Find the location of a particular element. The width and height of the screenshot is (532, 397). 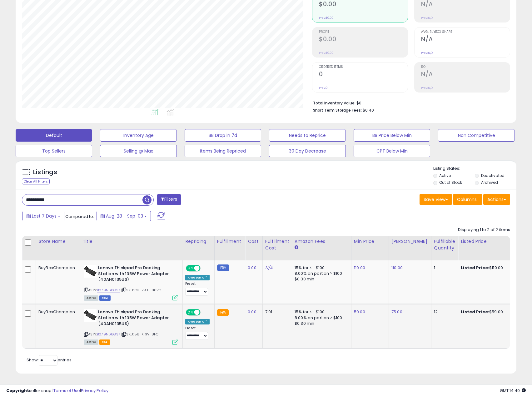

span: Last 7 Days is located at coordinates (44, 216).